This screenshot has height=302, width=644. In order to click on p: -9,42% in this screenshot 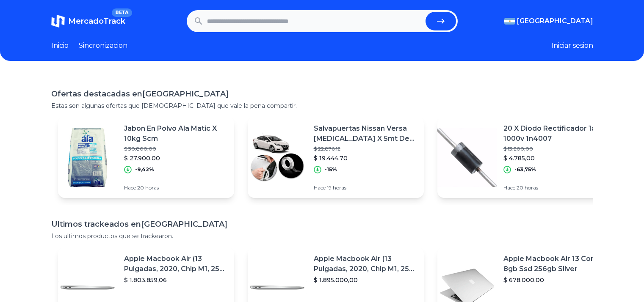, I will do `click(144, 170)`.